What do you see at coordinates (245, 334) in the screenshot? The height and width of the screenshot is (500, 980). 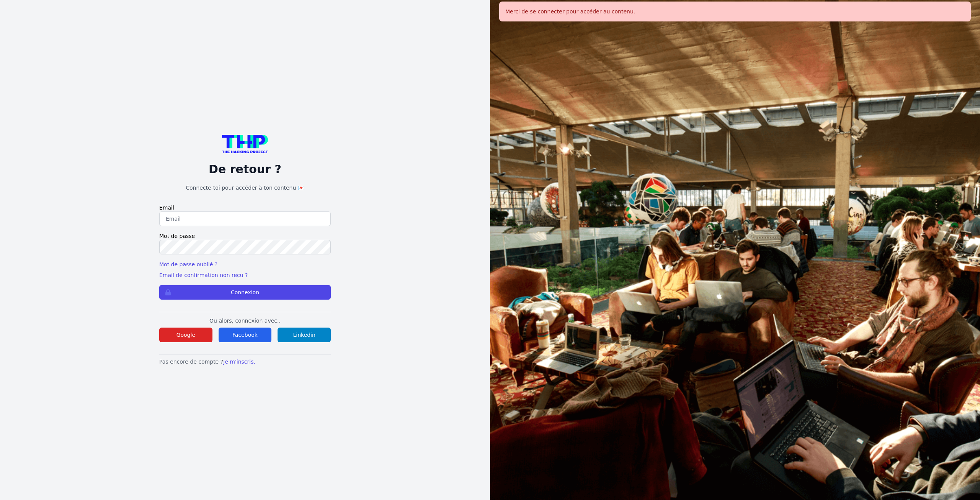 I see `button: Facebook` at bounding box center [245, 334].